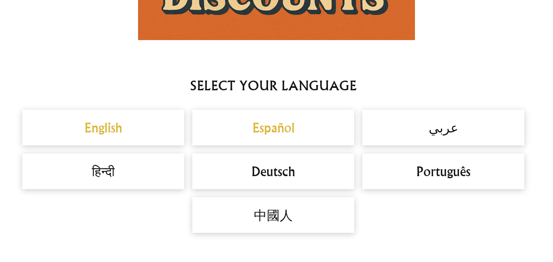  What do you see at coordinates (273, 215) in the screenshot?
I see `h2: 中國人` at bounding box center [273, 215].